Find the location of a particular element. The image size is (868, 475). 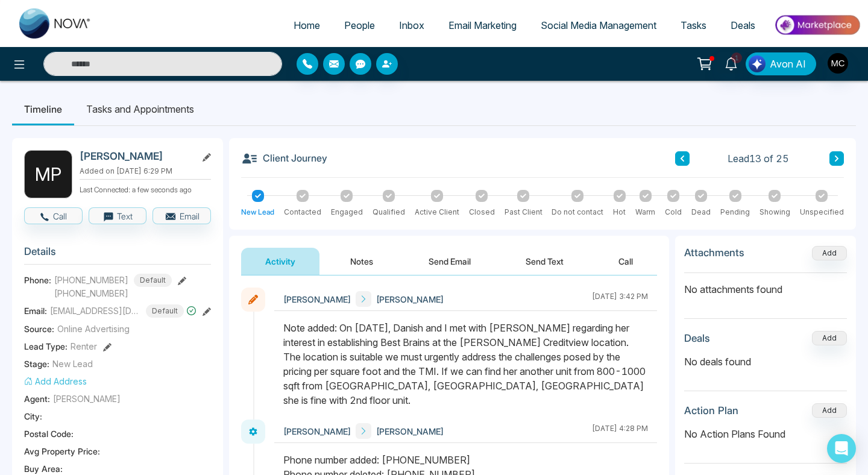

button: Add Address is located at coordinates (55, 381).